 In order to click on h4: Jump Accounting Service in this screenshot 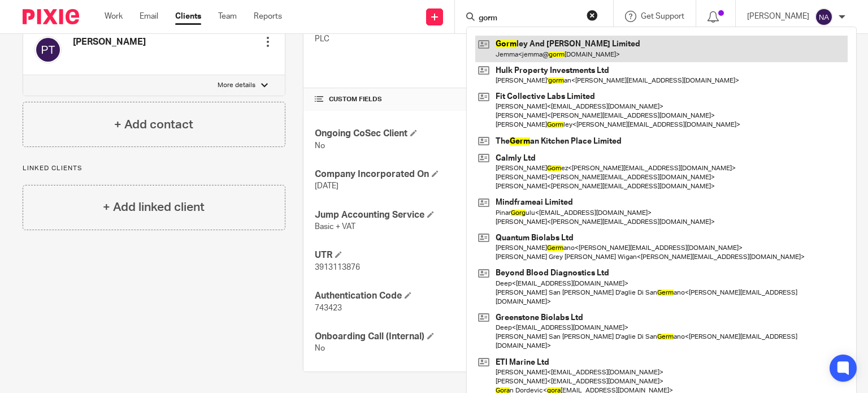, I will do `click(444, 215)`.